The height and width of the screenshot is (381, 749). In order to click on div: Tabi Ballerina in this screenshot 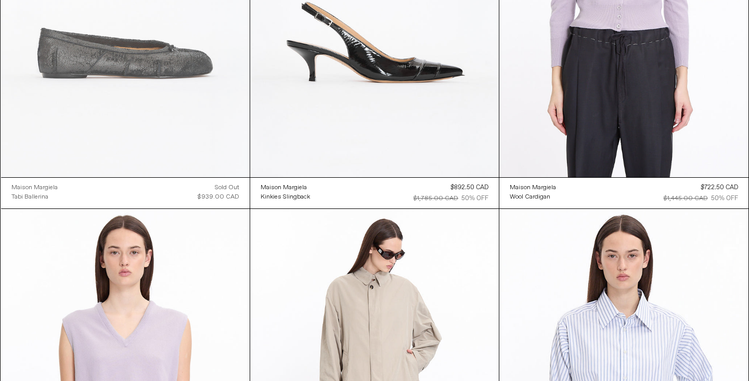, I will do `click(30, 197)`.